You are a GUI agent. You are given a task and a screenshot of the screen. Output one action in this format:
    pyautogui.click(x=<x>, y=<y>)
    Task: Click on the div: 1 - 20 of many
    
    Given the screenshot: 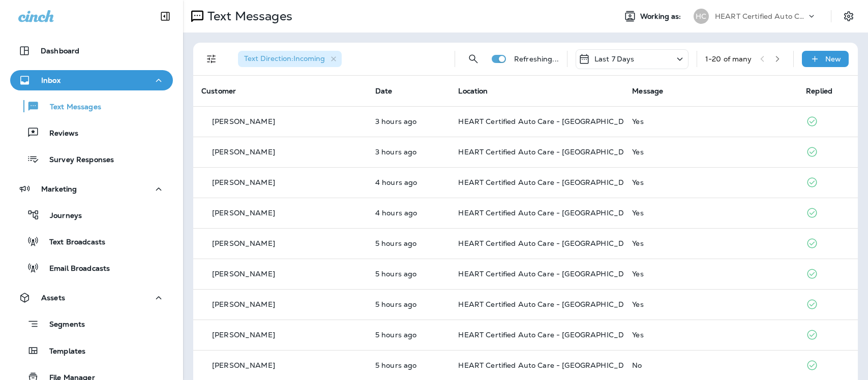 What is the action you would take?
    pyautogui.click(x=728, y=59)
    